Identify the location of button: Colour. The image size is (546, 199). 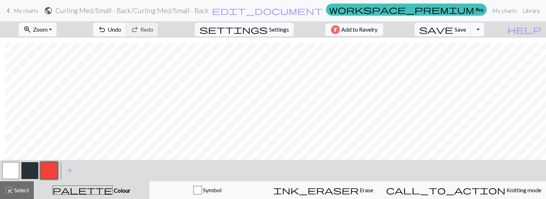
(91, 190).